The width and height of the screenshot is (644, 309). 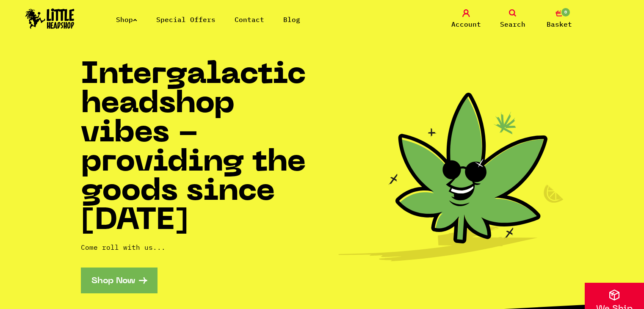 What do you see at coordinates (560, 24) in the screenshot?
I see `span: Basket` at bounding box center [560, 24].